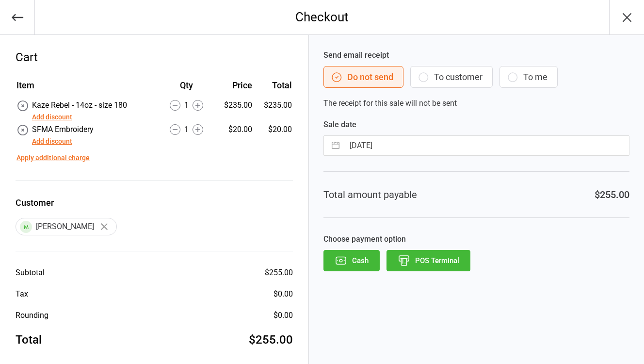 The image size is (644, 364). What do you see at coordinates (364, 77) in the screenshot?
I see `button: Do not send` at bounding box center [364, 77].